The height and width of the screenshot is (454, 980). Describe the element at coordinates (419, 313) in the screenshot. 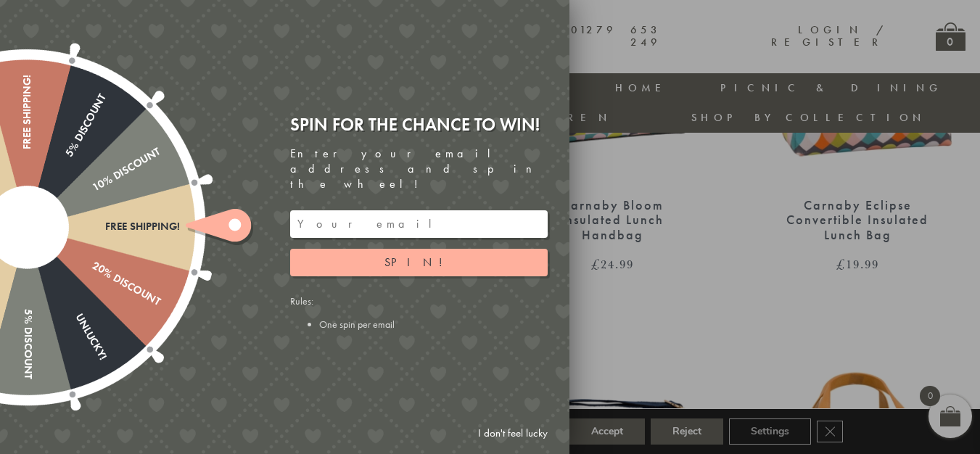

I see `div: Rules:` at that location.